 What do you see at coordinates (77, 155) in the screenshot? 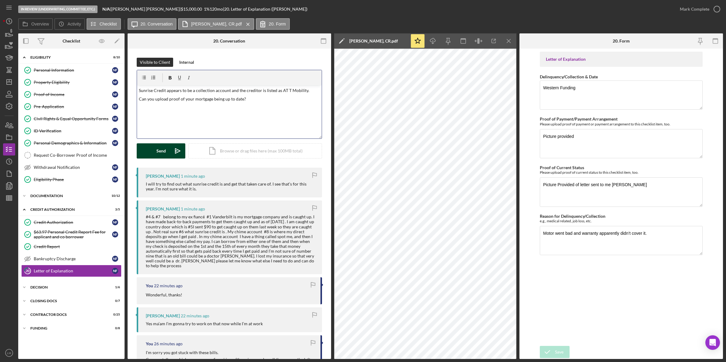
I see `div: Request Co-Borrower Proof of Income` at bounding box center [77, 155].